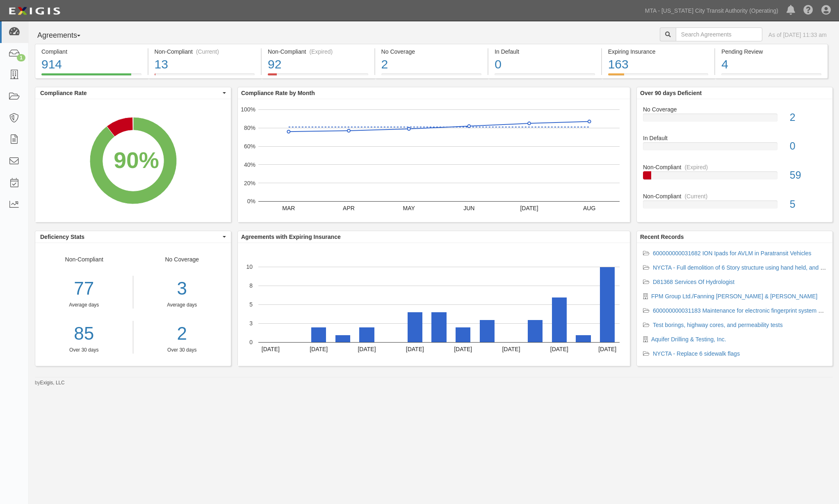 Image resolution: width=839 pixels, height=504 pixels. What do you see at coordinates (732, 253) in the screenshot?
I see `a: 600000000031682 ION Ipads for AVLM in Paratransit Vehicles` at bounding box center [732, 253].